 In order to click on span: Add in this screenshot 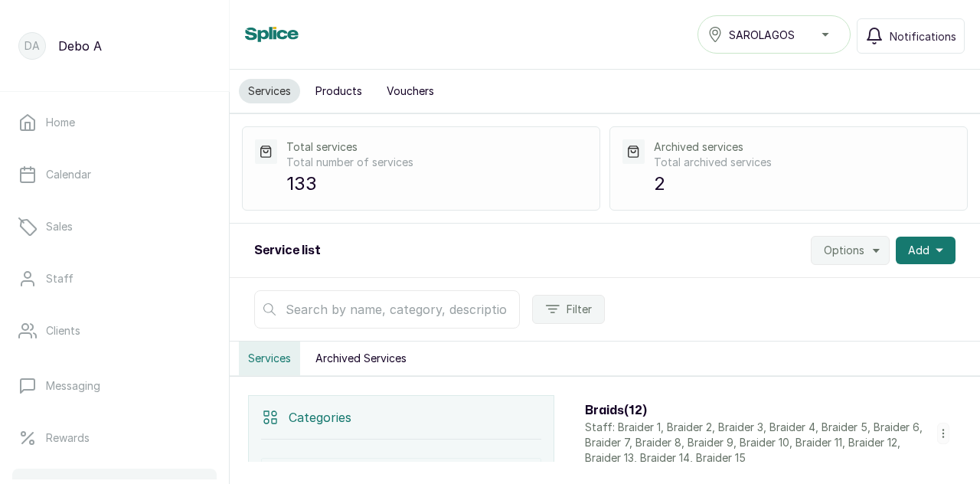, I will do `click(919, 251)`.